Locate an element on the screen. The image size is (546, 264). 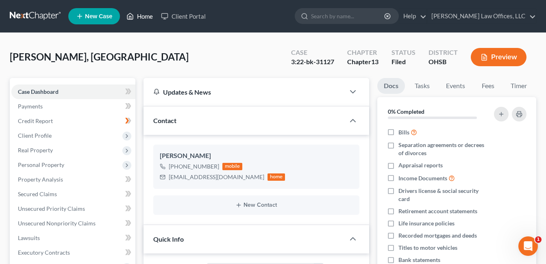
span: Case Dashboard is located at coordinates (38, 91).